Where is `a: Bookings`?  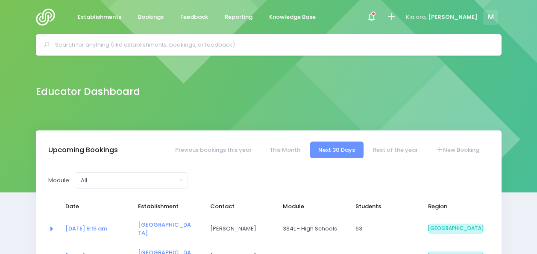 a: Bookings is located at coordinates (151, 17).